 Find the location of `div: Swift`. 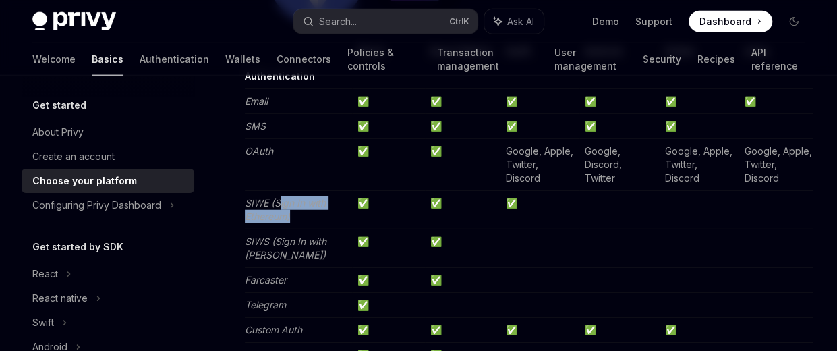

div: Swift is located at coordinates (43, 322).